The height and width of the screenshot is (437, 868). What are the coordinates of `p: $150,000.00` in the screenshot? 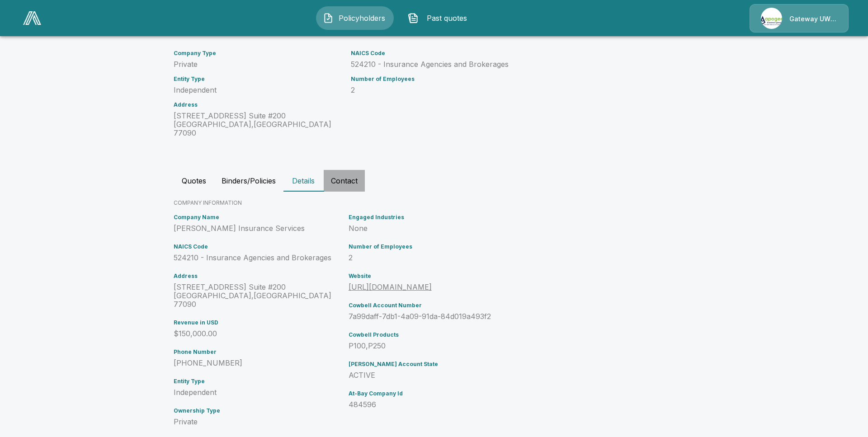 It's located at (259, 333).